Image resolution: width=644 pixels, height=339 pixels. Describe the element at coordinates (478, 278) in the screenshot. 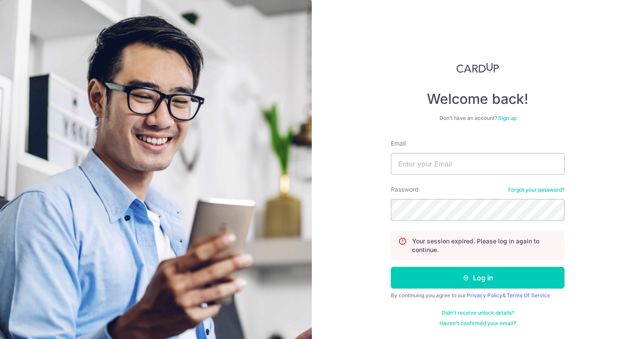

I see `button: Log in` at that location.